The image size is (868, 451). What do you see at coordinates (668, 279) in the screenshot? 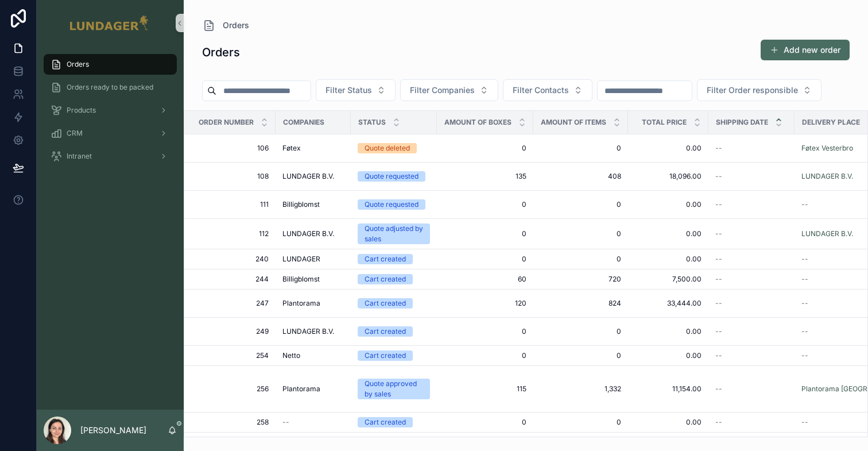
I see `a: 7,500.00` at bounding box center [668, 279].